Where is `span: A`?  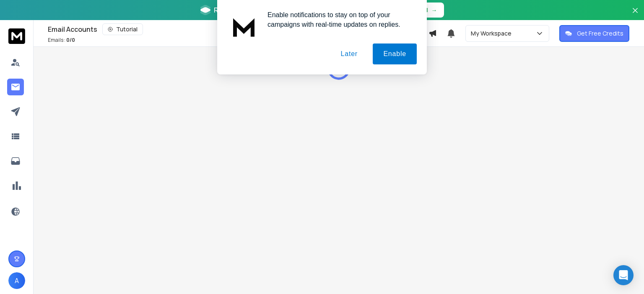
span: A is located at coordinates (17, 281).